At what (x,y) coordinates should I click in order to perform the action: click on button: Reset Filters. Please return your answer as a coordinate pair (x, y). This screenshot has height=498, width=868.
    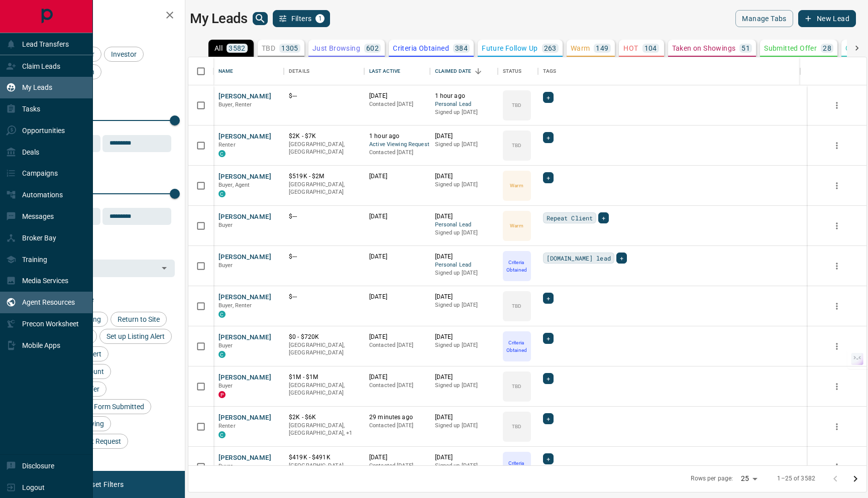
    Looking at the image, I should click on (103, 484).